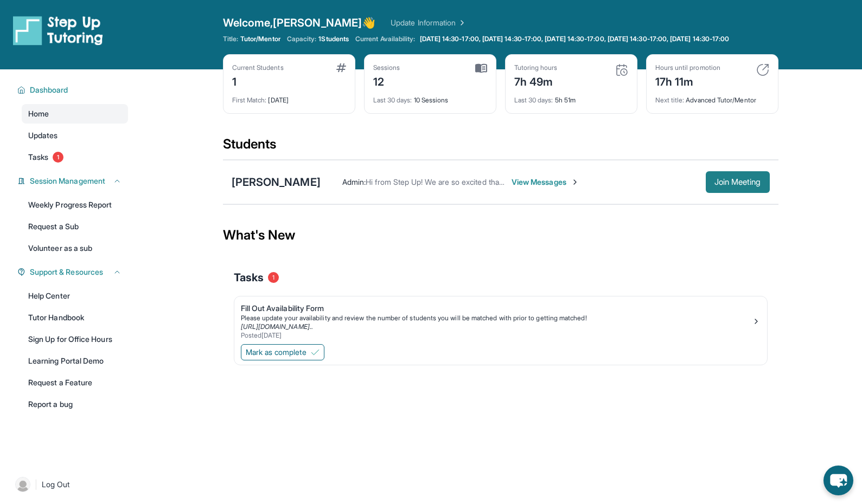 This screenshot has width=862, height=504. I want to click on a: Help Center, so click(74, 296).